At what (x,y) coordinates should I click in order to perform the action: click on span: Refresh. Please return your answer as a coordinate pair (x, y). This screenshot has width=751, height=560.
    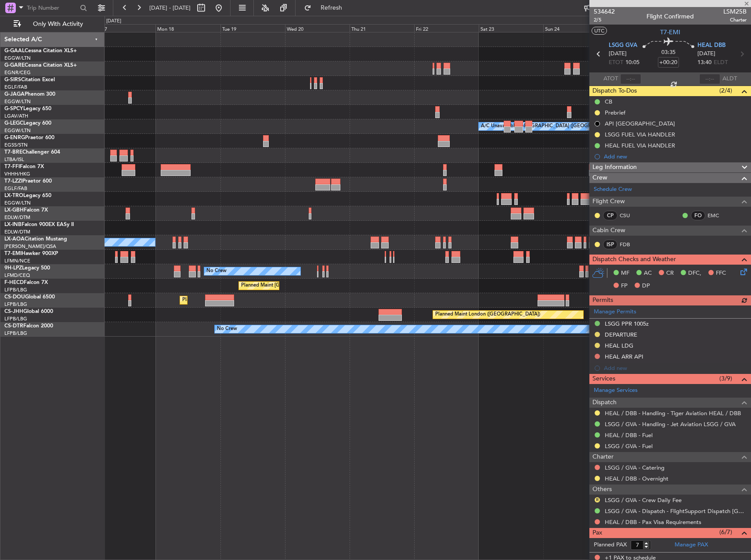
    Looking at the image, I should click on (332, 8).